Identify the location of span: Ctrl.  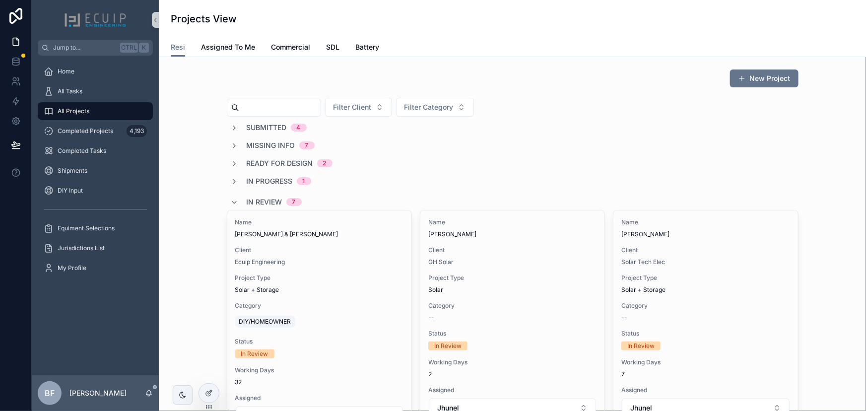
(129, 48).